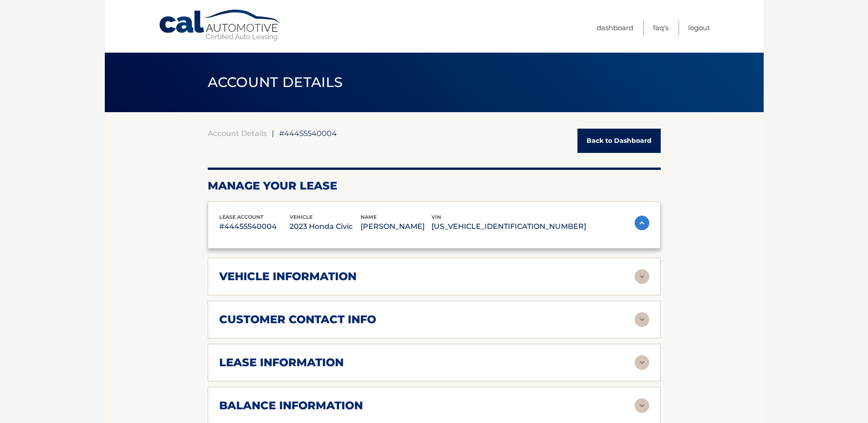 Image resolution: width=868 pixels, height=423 pixels. I want to click on a: Back to Dashboard, so click(619, 140).